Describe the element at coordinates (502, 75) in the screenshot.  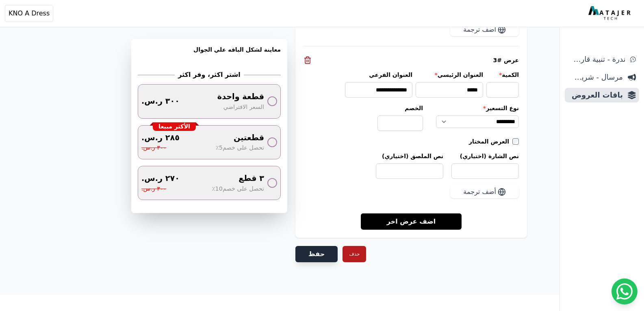
I see `label: الكمية` at that location.